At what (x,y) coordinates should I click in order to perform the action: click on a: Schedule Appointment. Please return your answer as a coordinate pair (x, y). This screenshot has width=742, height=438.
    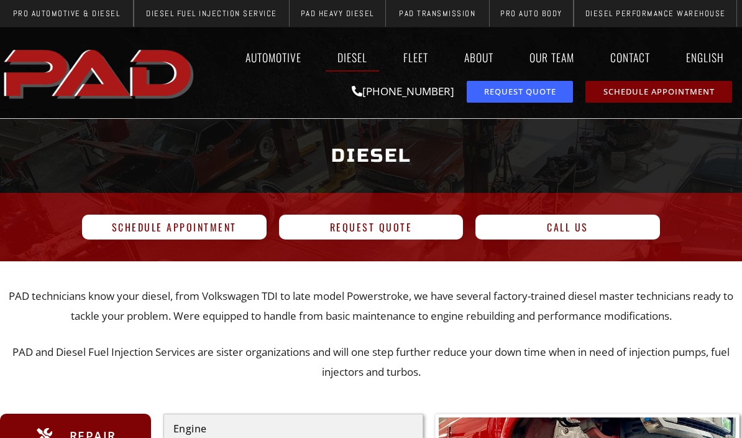
    Looking at the image, I should click on (174, 227).